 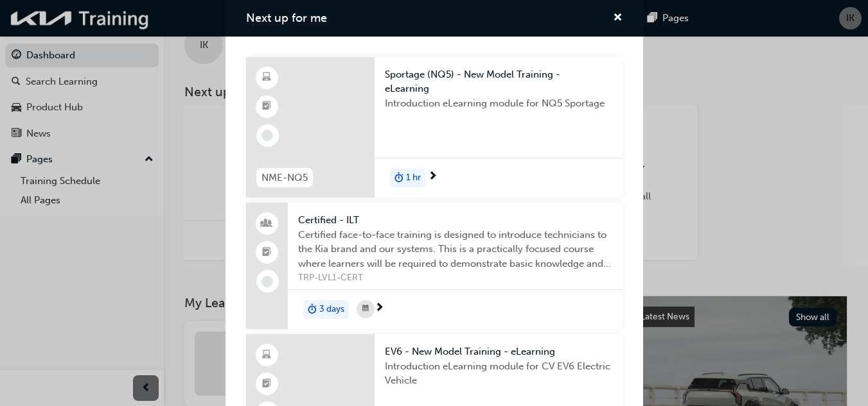 What do you see at coordinates (499, 103) in the screenshot?
I see `span: Introduction eLearning module for NQ5 Sportage` at bounding box center [499, 103].